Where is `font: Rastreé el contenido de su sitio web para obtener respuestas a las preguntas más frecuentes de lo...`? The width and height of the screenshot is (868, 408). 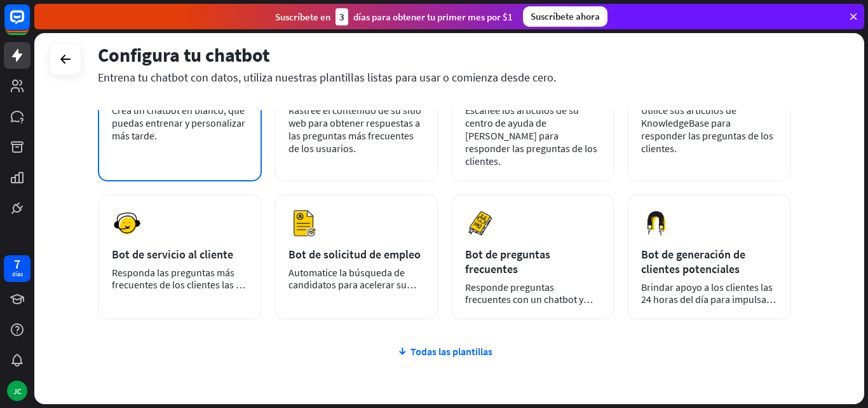
font: Rastreé el contenido de su sitio web para obtener respuestas a las preguntas más frecuentes de lo... is located at coordinates (354, 129).